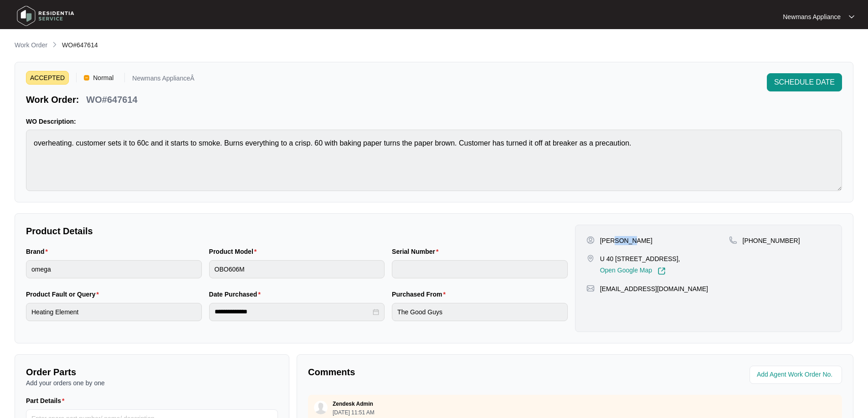  What do you see at coordinates (480, 312) in the screenshot?
I see `input: Purchased From` at bounding box center [480, 312].